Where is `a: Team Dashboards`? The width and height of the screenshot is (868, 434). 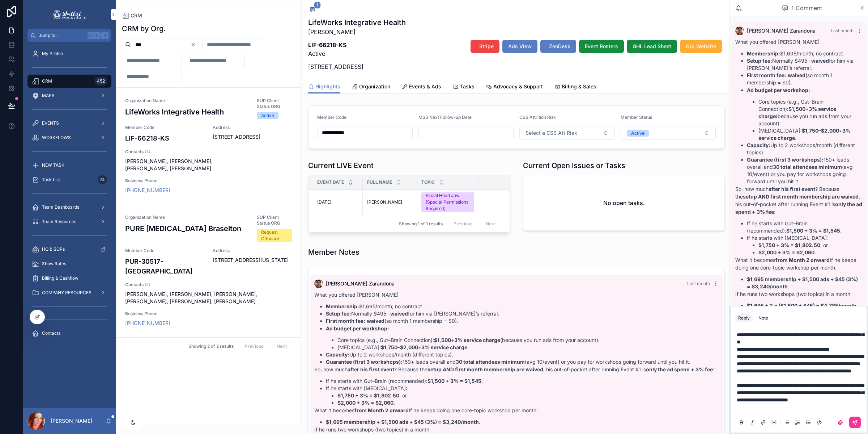 a: Team Dashboards is located at coordinates (70, 207).